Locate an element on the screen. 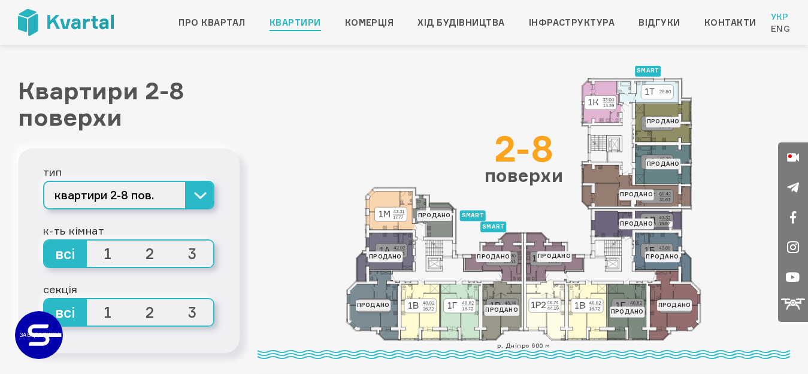 The height and width of the screenshot is (374, 808). h1: Квартири 2-8 поверхи is located at coordinates (129, 104).